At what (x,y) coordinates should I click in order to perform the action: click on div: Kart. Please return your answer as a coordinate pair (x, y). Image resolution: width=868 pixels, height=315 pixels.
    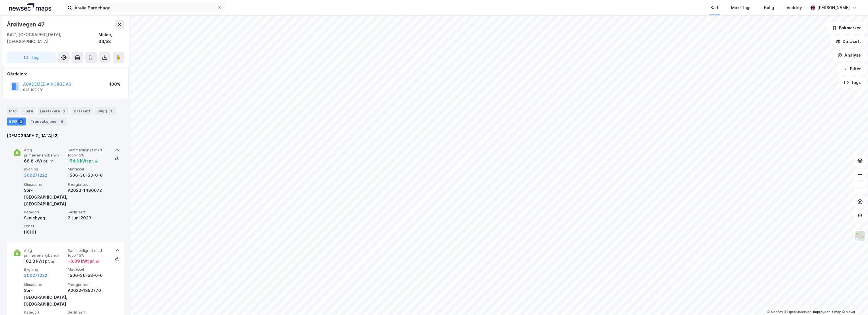
    Looking at the image, I should click on (715, 8).